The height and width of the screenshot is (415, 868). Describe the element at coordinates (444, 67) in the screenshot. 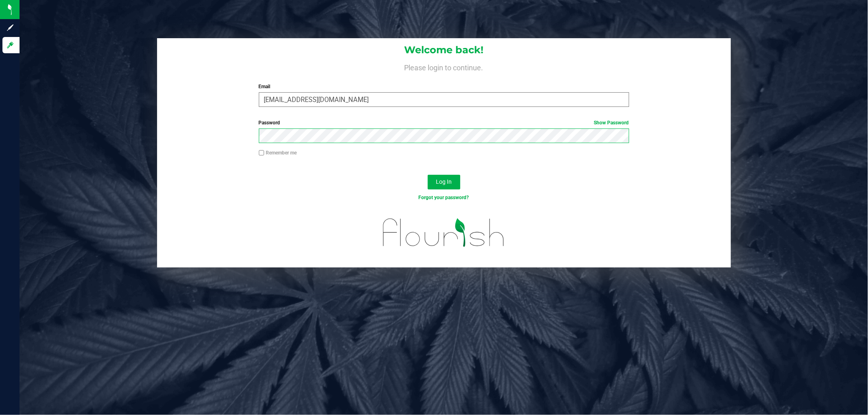

I see `h4: Please login to continue.` at that location.